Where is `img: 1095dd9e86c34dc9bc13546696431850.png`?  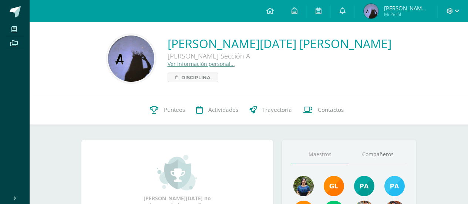
img: 1095dd9e86c34dc9bc13546696431850.png is located at coordinates (371, 11).